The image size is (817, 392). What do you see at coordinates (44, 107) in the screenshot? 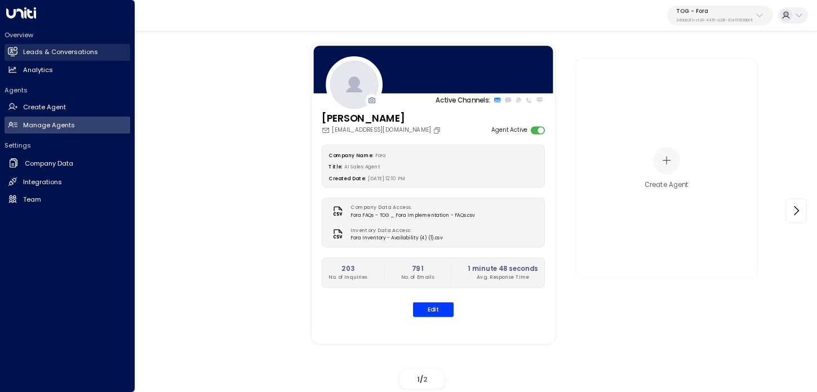
I see `h2: Create Agent` at bounding box center [44, 107].